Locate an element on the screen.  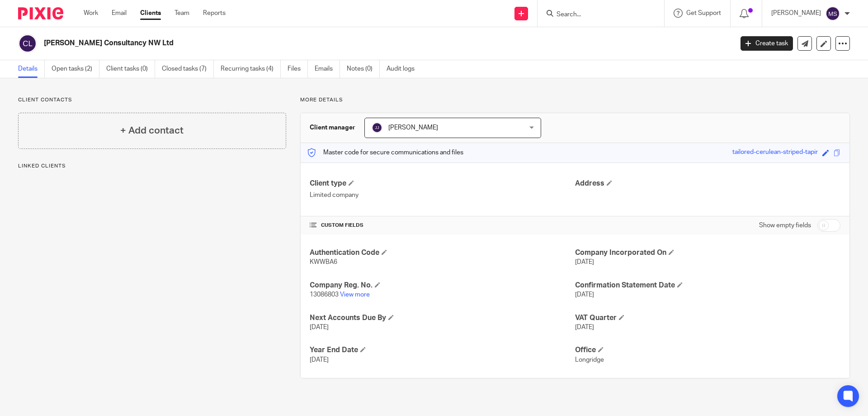
a: Open tasks (2) is located at coordinates (76, 69).